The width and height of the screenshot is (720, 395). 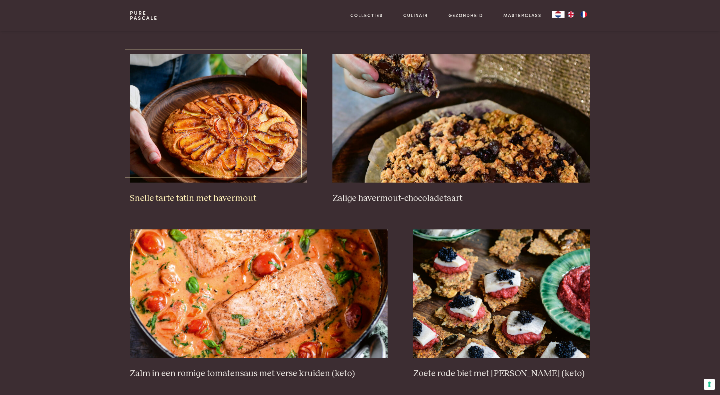 I want to click on a: Culinair, so click(x=415, y=15).